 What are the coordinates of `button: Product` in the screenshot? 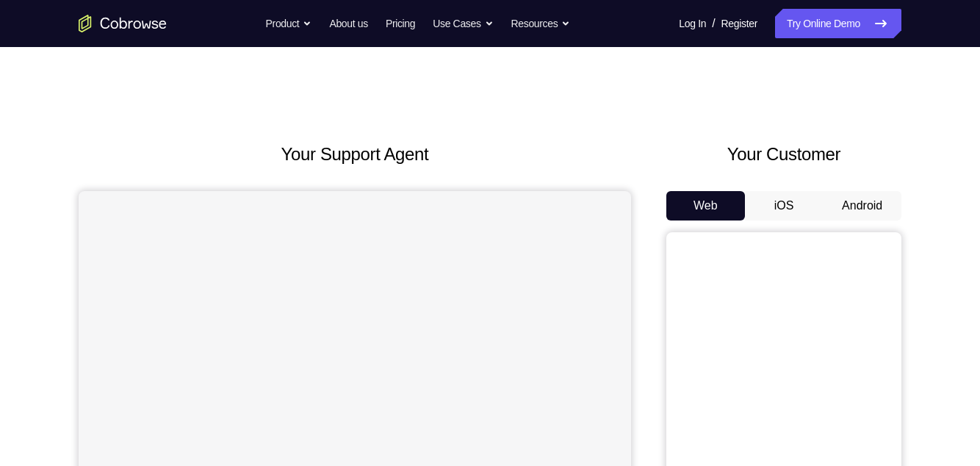 It's located at (289, 24).